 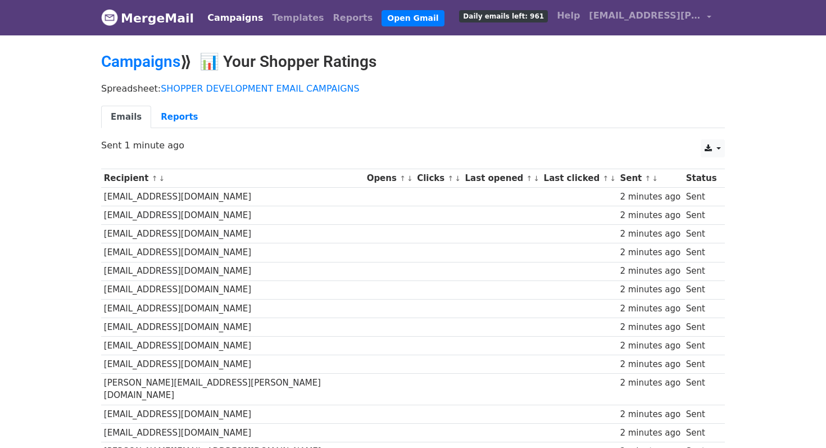 What do you see at coordinates (147, 18) in the screenshot?
I see `a: MergeMail` at bounding box center [147, 18].